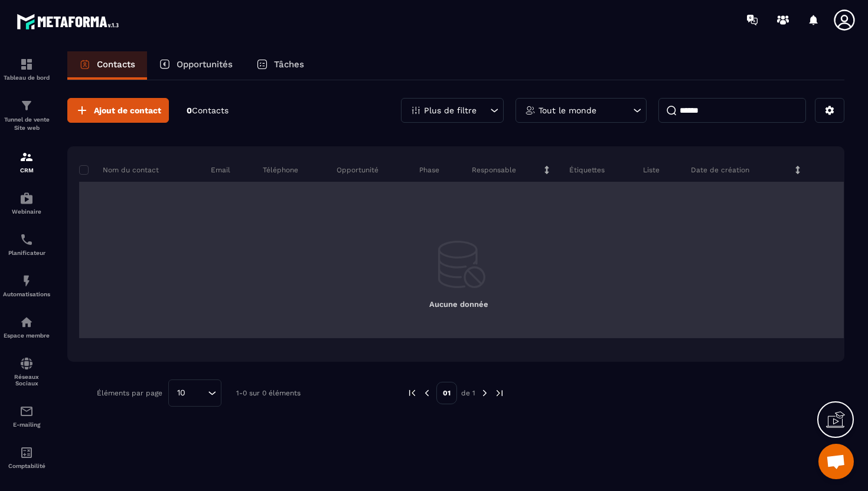 Image resolution: width=868 pixels, height=491 pixels. Describe the element at coordinates (27, 411) in the screenshot. I see `img: email` at that location.